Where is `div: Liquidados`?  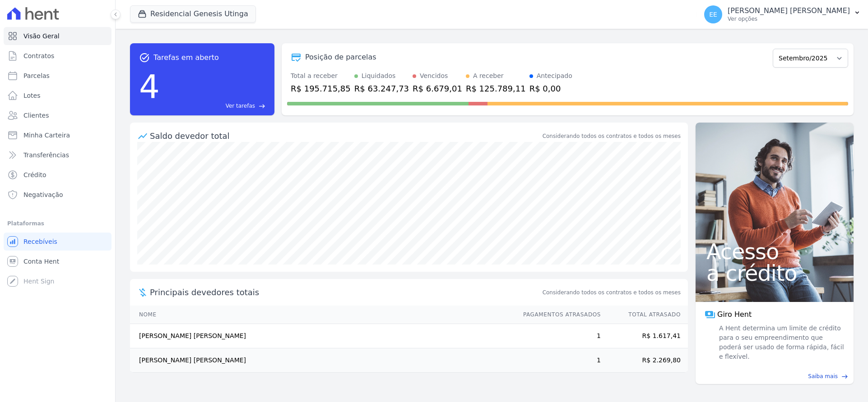
div: Liquidados is located at coordinates (378, 76).